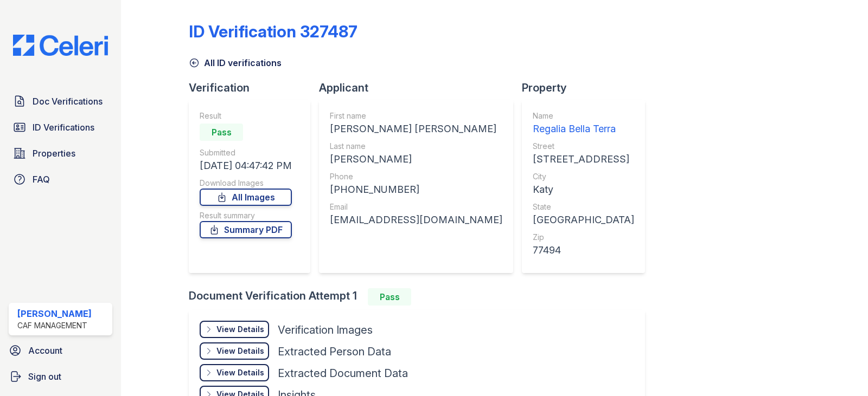  What do you see at coordinates (325, 330) in the screenshot?
I see `div: Verification Images` at bounding box center [325, 330].